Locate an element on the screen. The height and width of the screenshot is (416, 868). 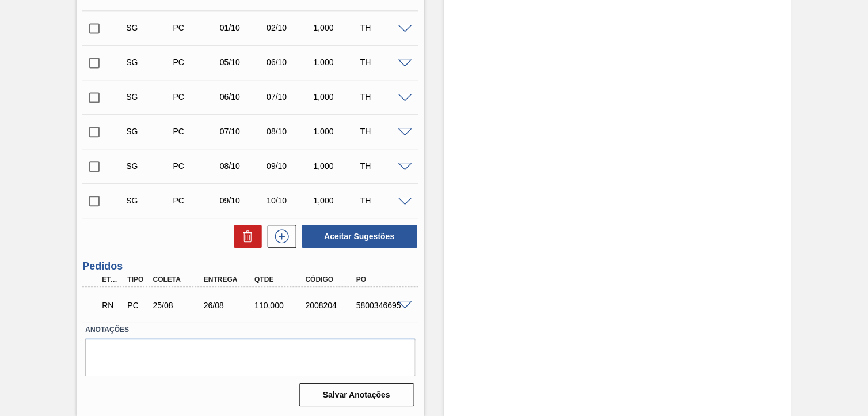
div: Coleta is located at coordinates (178, 280).